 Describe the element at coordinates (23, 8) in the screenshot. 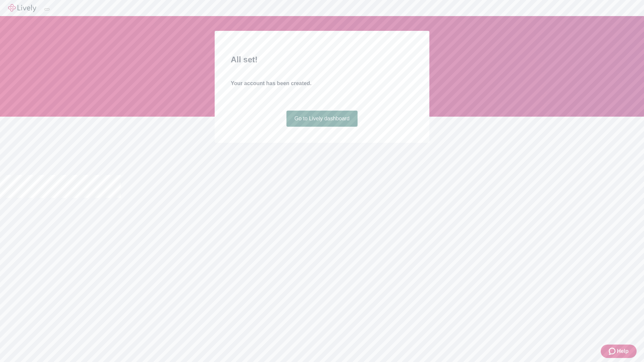

I see `img: Lively` at that location.